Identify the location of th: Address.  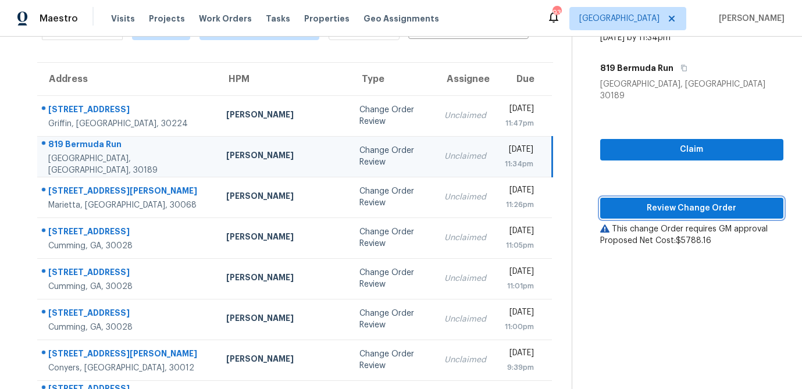
(127, 79).